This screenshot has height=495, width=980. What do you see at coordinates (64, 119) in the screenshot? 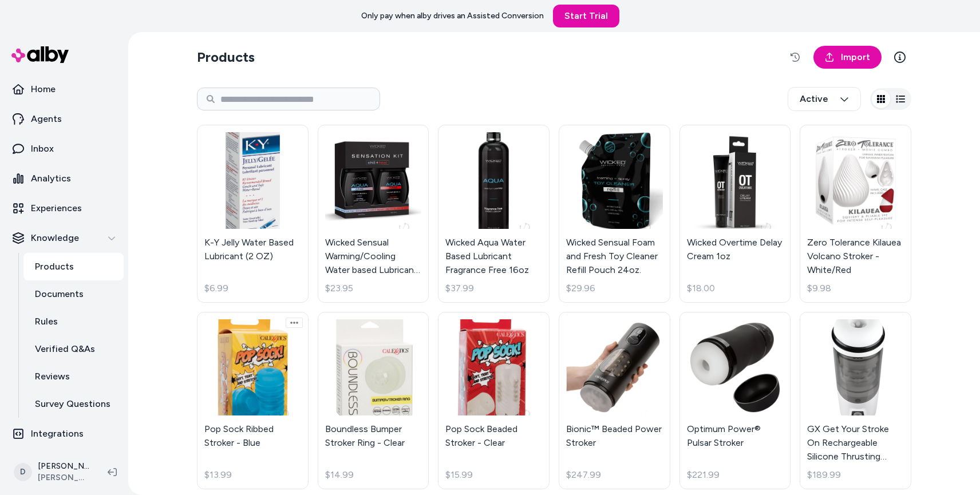
I see `a: Agents` at bounding box center [64, 119].